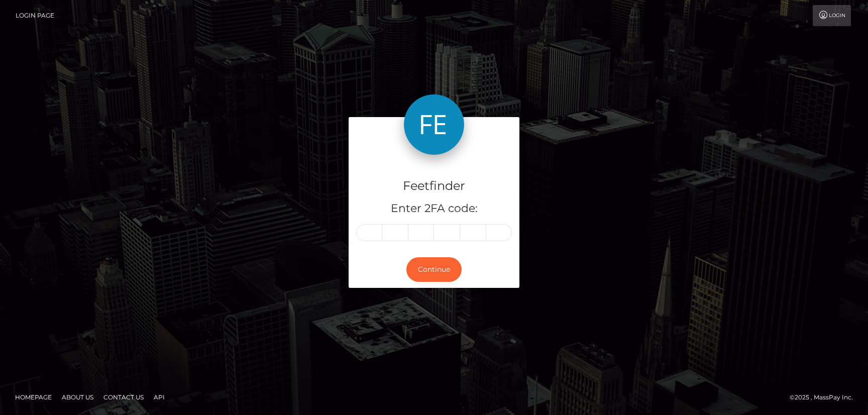 The width and height of the screenshot is (868, 415). What do you see at coordinates (832, 16) in the screenshot?
I see `a: Login` at bounding box center [832, 16].